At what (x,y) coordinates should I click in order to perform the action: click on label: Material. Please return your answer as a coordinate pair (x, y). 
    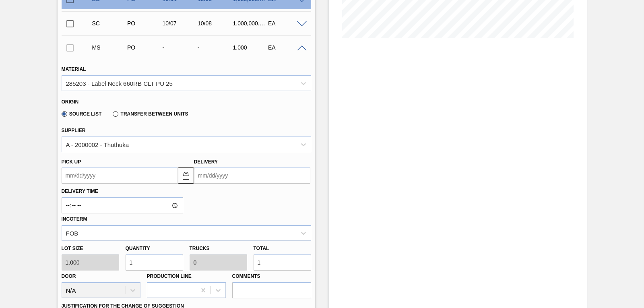
    Looking at the image, I should click on (74, 69).